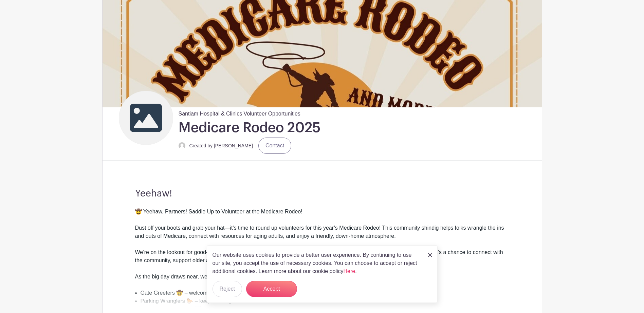  I want to click on div: 🤠 Yeehaw, Partners! Saddle Up to Volunteer at the Medicare Rodeo! Dust off your boots and grab yo..., so click(322, 228).